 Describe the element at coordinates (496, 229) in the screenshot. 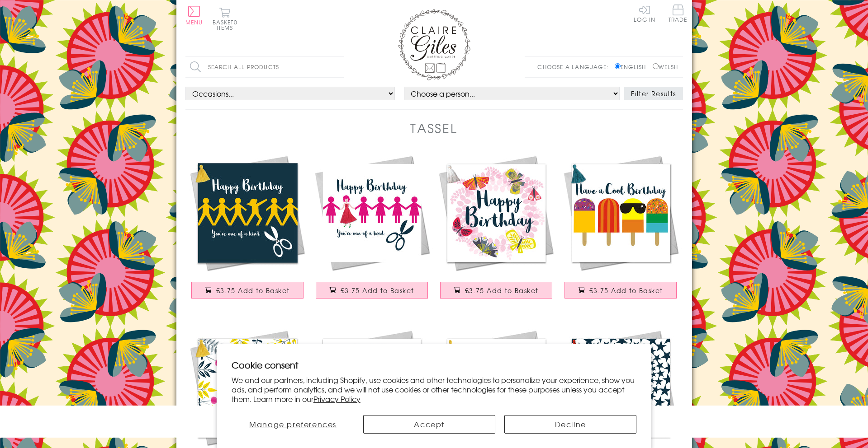

I see `a: Birthday Card, Butterfly Wreath, Embellished with a colourful tassel £3.75 Add to Basket` at that location.